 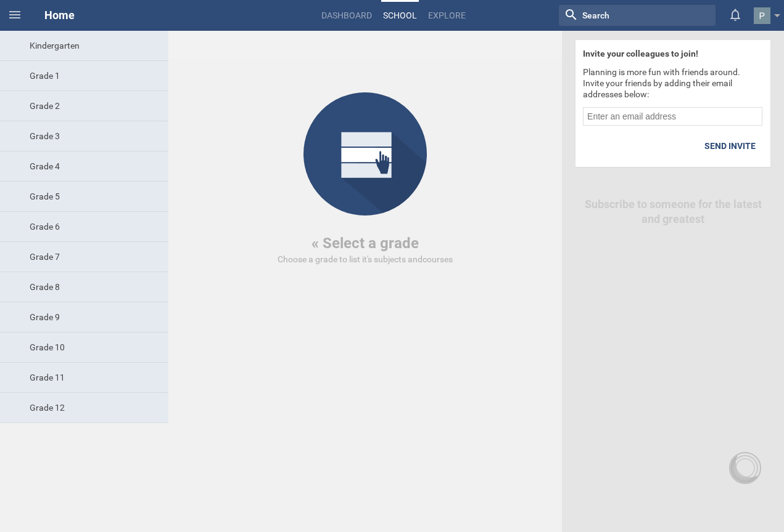 What do you see at coordinates (672, 83) in the screenshot?
I see `div: Planning is more fun with friends around. Invite your friends by adding their email addresses below:` at bounding box center [672, 83].